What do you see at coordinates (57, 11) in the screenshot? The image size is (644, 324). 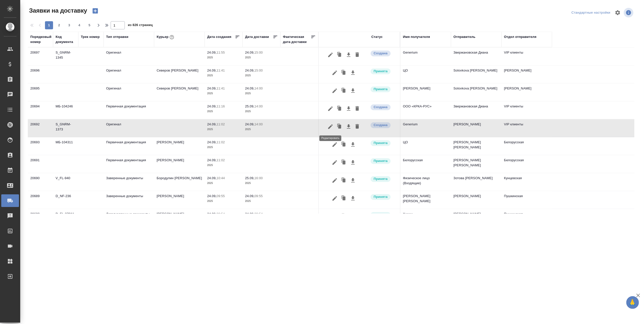 I see `span: Заявки на доставку` at bounding box center [57, 11].